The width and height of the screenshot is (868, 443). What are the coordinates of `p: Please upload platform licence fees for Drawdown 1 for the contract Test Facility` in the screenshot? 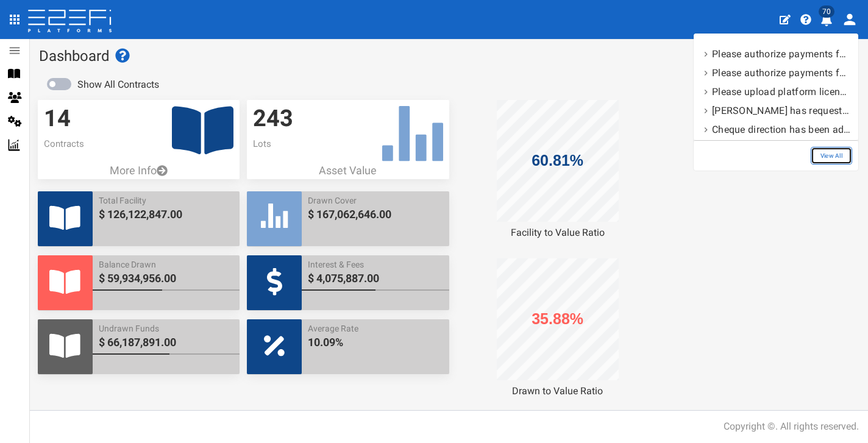 It's located at (782, 92).